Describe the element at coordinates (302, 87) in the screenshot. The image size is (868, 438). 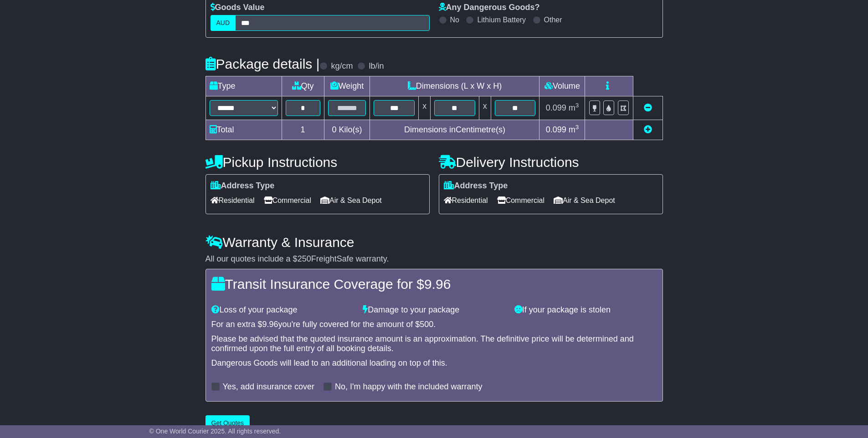
I see `td: Qty` at that location.